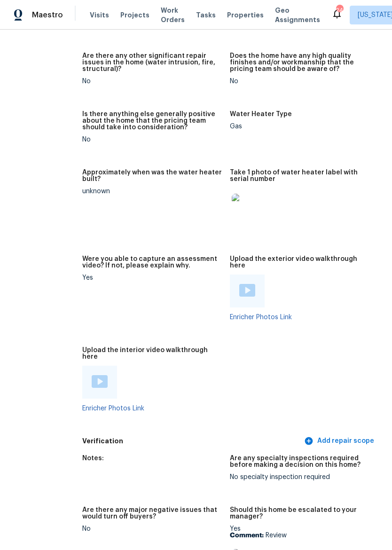  What do you see at coordinates (152, 278) in the screenshot?
I see `div: Yes` at bounding box center [152, 278].